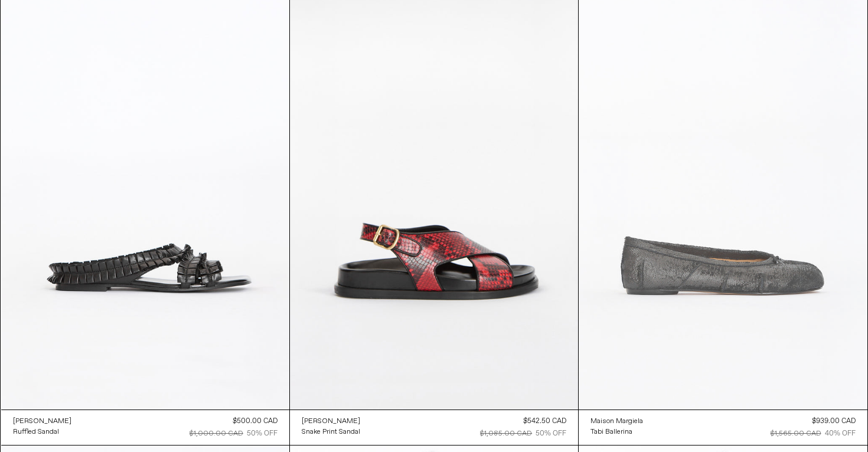  Describe the element at coordinates (611, 432) in the screenshot. I see `div: Tabi Ballerina` at that location.